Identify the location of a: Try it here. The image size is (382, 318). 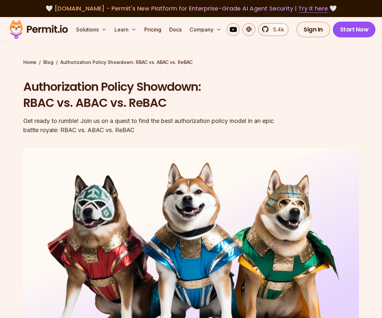
(313, 9).